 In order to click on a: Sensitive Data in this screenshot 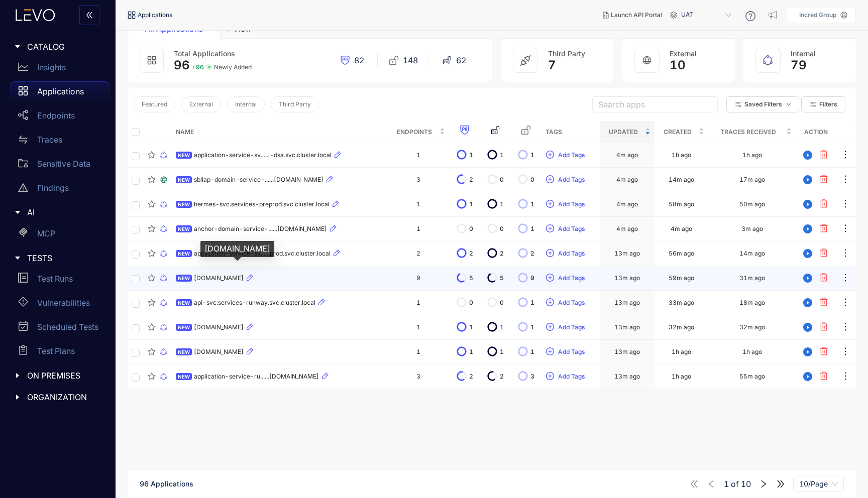, I will do `click(60, 166)`.